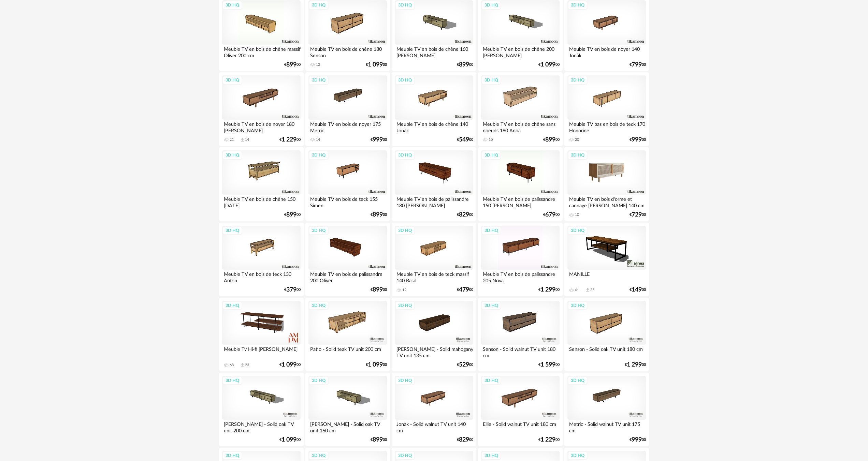 The height and width of the screenshot is (461, 868). I want to click on div: Meuble TV en bois de chêne sans noeuds 180 Anoa, so click(520, 127).